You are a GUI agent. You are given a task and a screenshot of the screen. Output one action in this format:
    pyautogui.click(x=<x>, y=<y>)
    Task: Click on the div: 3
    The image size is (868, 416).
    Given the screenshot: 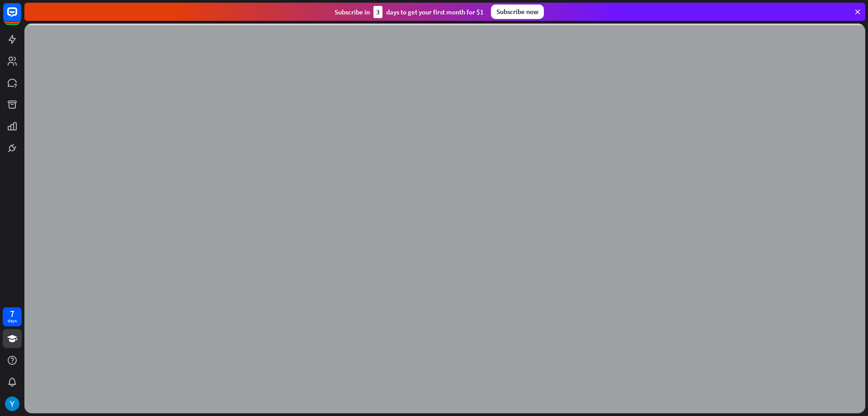 What is the action you would take?
    pyautogui.click(x=378, y=11)
    